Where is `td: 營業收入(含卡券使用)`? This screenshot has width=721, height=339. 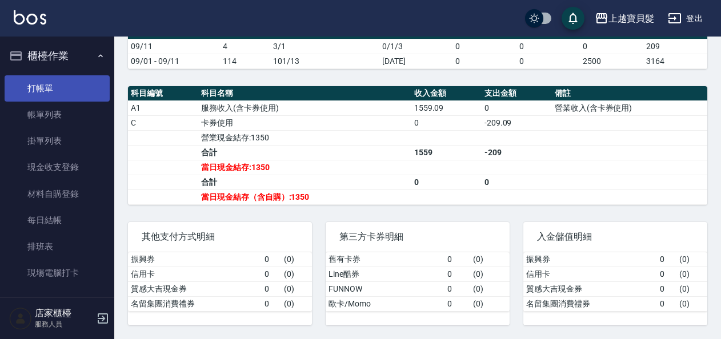
td: 營業收入(含卡券使用) is located at coordinates (630, 108).